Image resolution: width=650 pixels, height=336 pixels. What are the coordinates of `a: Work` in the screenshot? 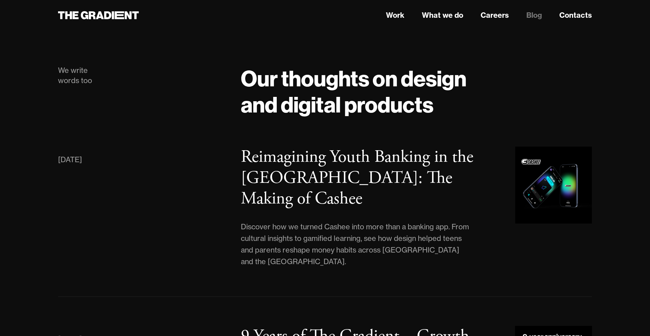 It's located at (395, 15).